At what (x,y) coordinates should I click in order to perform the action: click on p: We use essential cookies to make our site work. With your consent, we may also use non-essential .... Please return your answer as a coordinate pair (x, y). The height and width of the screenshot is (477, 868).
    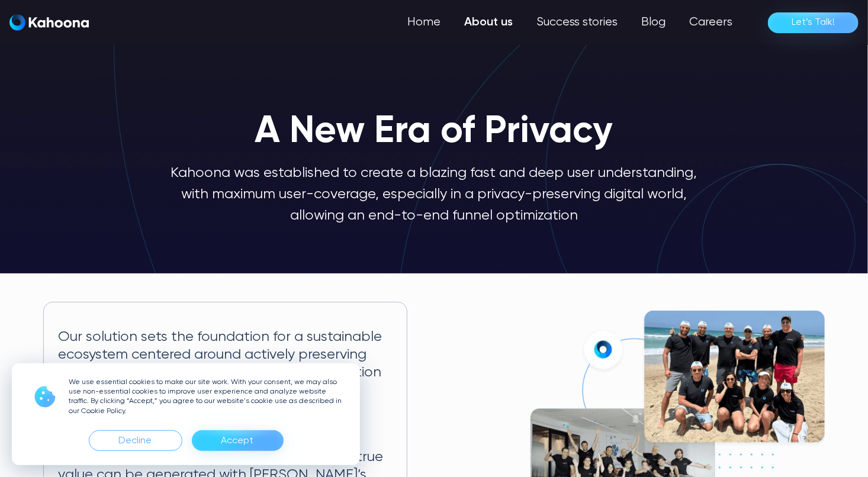
    Looking at the image, I should click on (207, 396).